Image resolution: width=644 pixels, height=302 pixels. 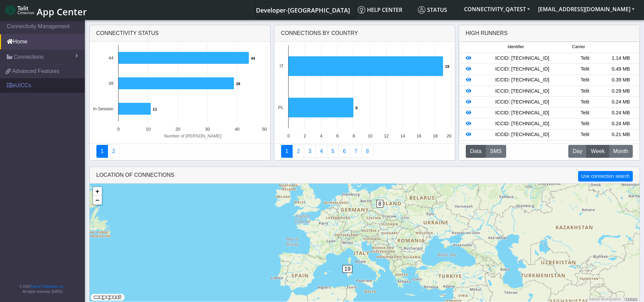 What do you see at coordinates (419, 136) in the screenshot?
I see `text: 16` at bounding box center [419, 136].